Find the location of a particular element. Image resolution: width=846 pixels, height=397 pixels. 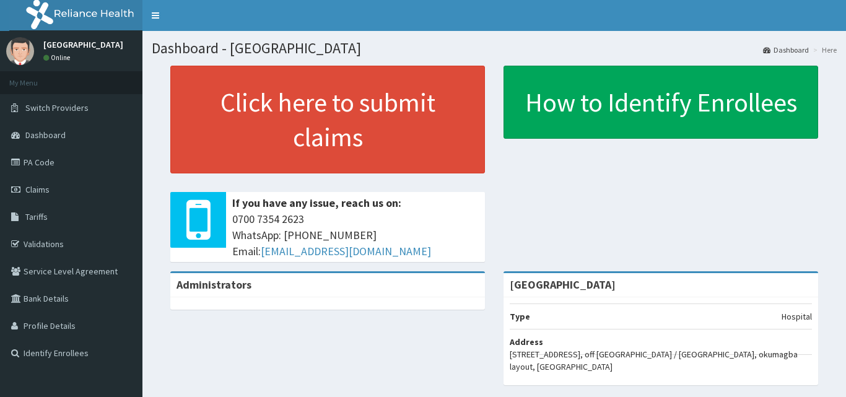

b: If you have any issue, reach us on: is located at coordinates (316, 203).